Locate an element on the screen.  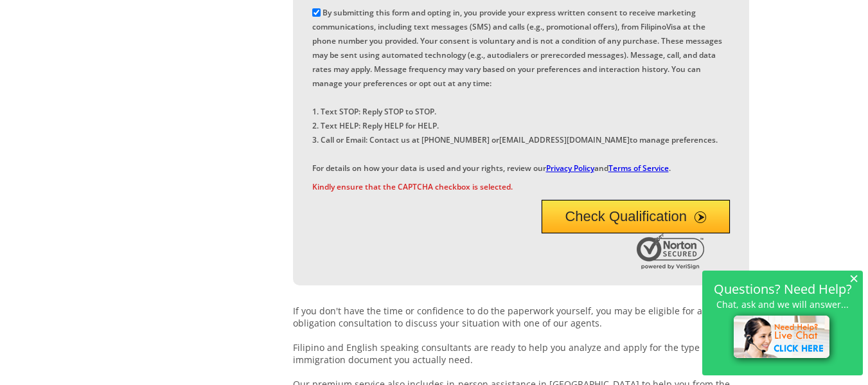
p: Chat, ask and we will answer... is located at coordinates (782, 304).